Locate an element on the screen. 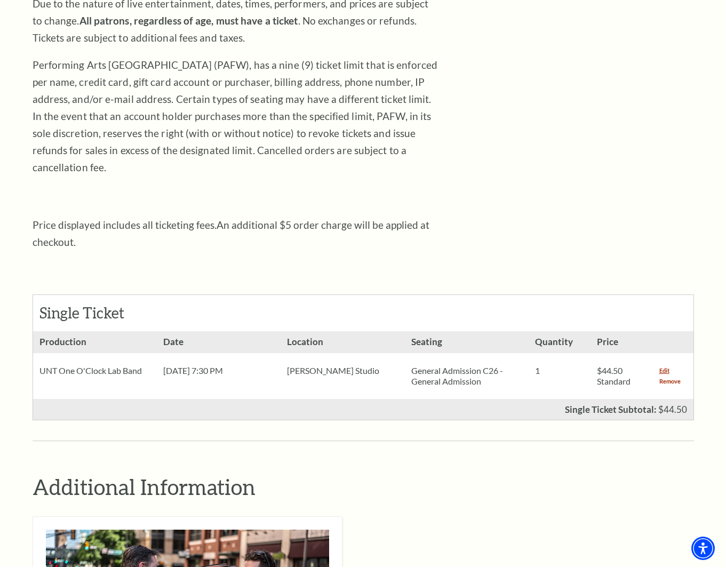 The image size is (726, 567). strong: All patrons, regardless of age, must have a ticket is located at coordinates (189, 20).